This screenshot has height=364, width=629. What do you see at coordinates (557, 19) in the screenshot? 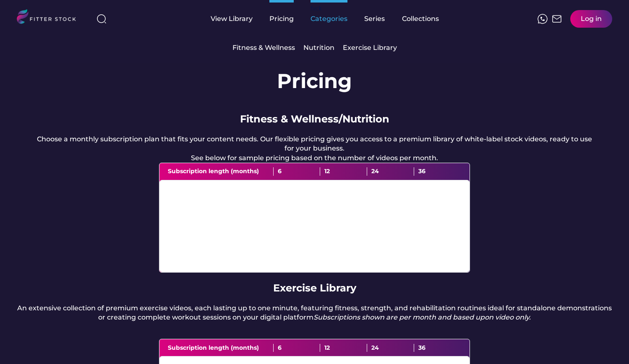
I see `img: Frame%2051.svg` at bounding box center [557, 19].